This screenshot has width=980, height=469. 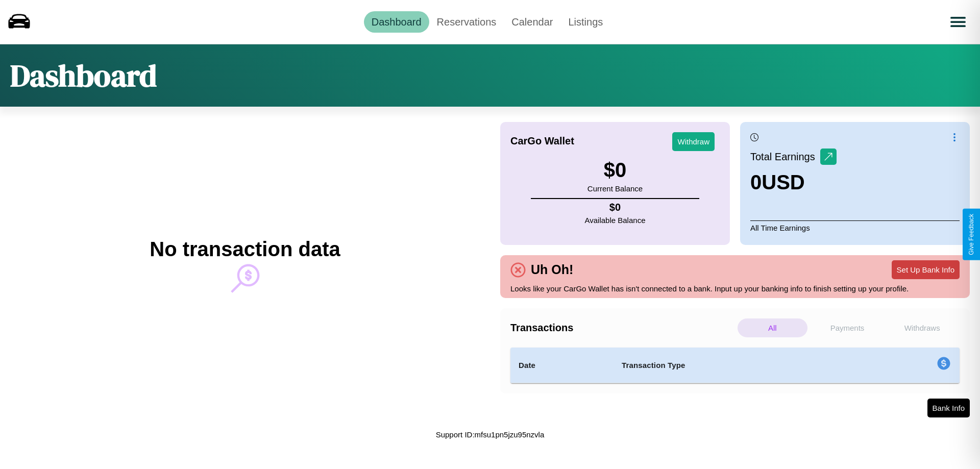 What do you see at coordinates (785, 156) in the screenshot?
I see `p: Total Earnings` at bounding box center [785, 156].